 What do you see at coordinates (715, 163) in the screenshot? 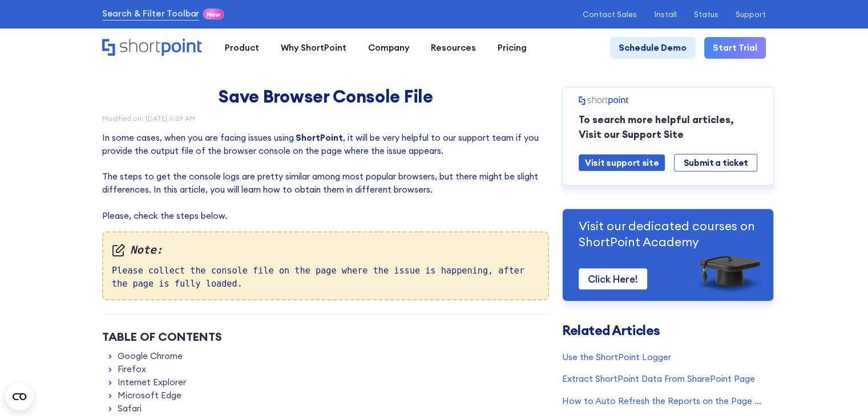
I see `a: Submit a ticket` at bounding box center [715, 163].